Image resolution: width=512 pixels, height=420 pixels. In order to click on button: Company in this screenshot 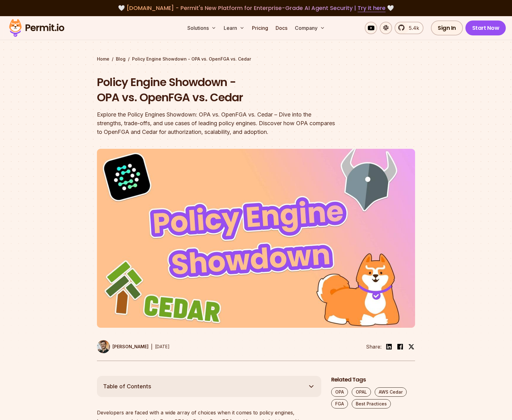, I will do `click(310, 28)`.